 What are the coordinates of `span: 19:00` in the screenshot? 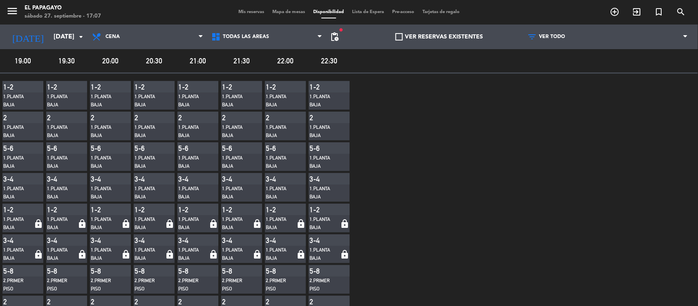 It's located at (23, 61).